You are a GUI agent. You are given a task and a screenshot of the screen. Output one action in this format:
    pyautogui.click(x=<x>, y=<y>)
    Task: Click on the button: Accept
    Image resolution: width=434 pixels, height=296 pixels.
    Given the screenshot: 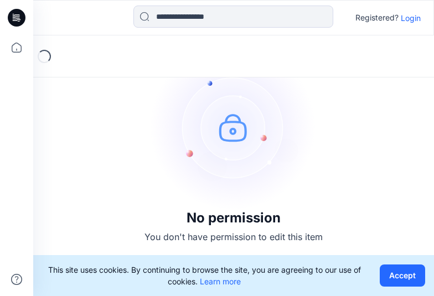 What is the action you would take?
    pyautogui.click(x=402, y=276)
    